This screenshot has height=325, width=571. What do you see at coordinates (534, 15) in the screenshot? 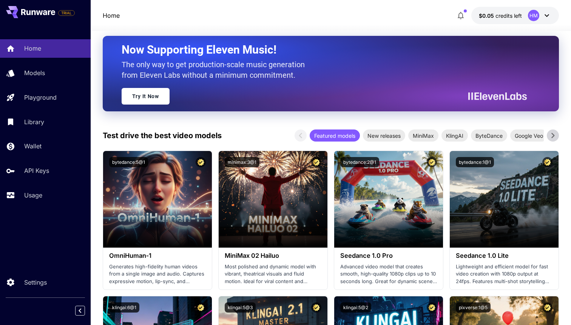
I see `div: HM` at bounding box center [534, 15].